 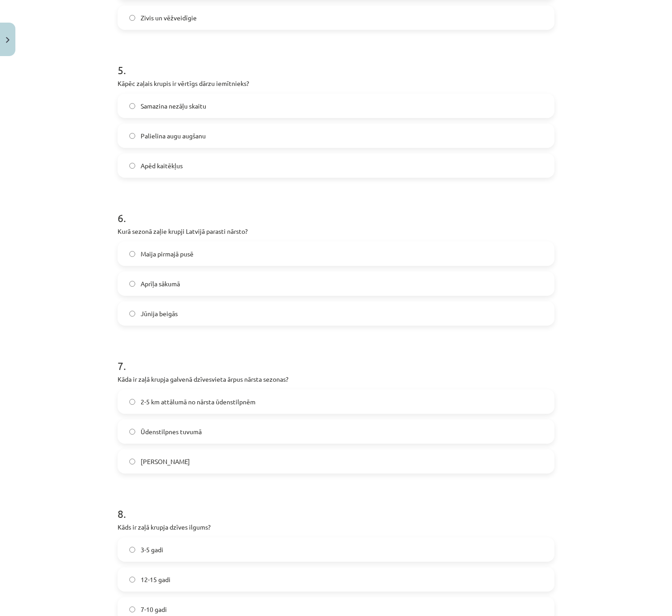 I want to click on input: 7-10 gadi, so click(x=132, y=609).